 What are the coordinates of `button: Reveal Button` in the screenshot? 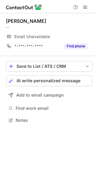 It's located at (76, 46).